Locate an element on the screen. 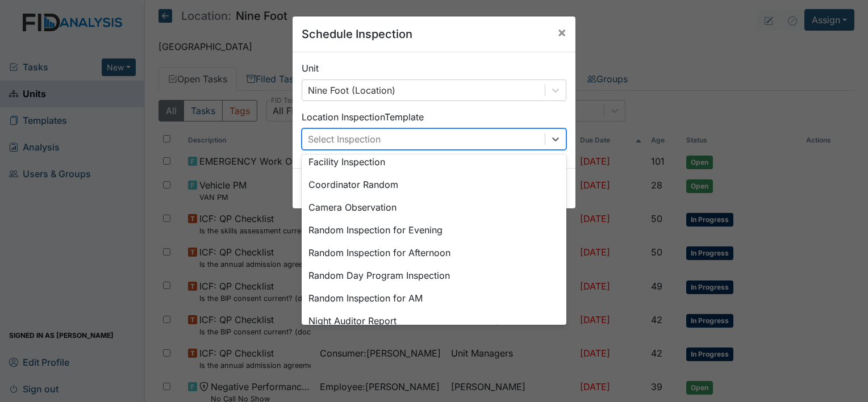 The image size is (868, 402). div: Random Inspection for Evening is located at coordinates (434, 230).